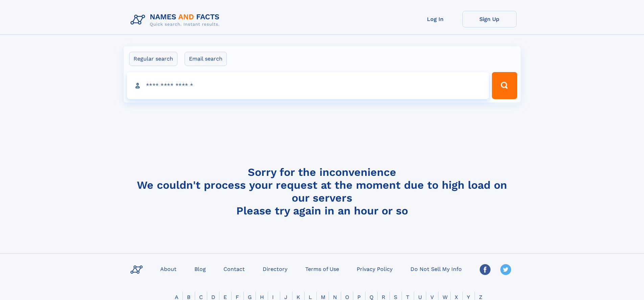  I want to click on a: Terms of Use, so click(322, 269).